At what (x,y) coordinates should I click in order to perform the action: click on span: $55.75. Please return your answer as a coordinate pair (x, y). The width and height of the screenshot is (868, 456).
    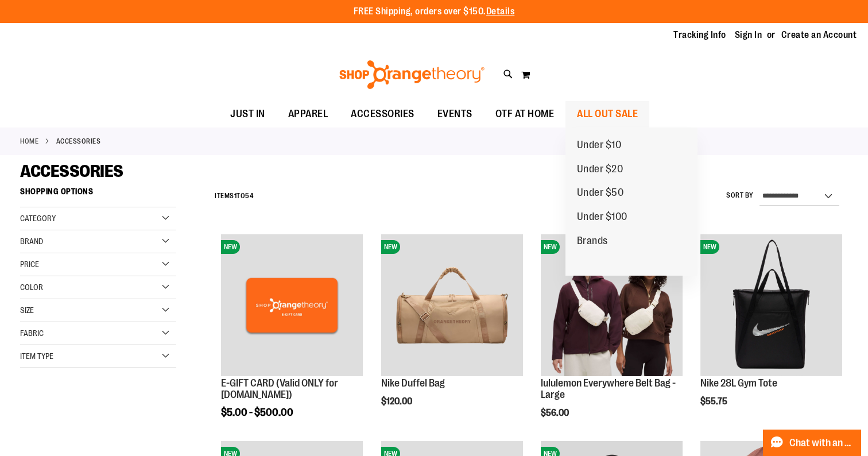
    Looking at the image, I should click on (715, 401).